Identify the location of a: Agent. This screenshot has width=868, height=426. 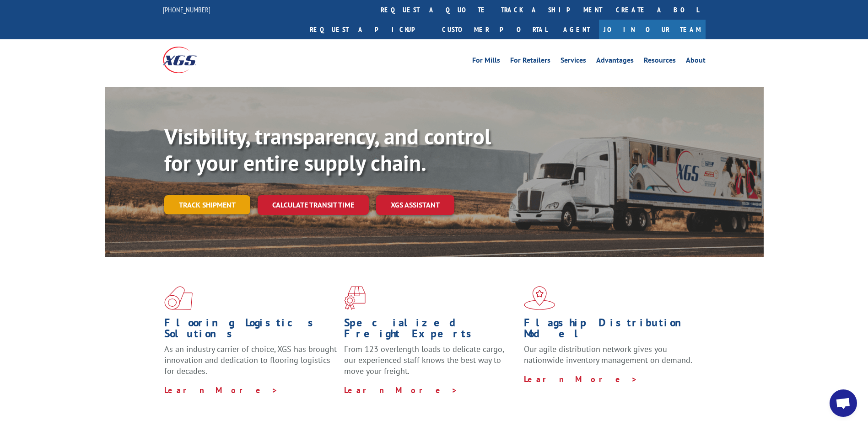
(577, 30).